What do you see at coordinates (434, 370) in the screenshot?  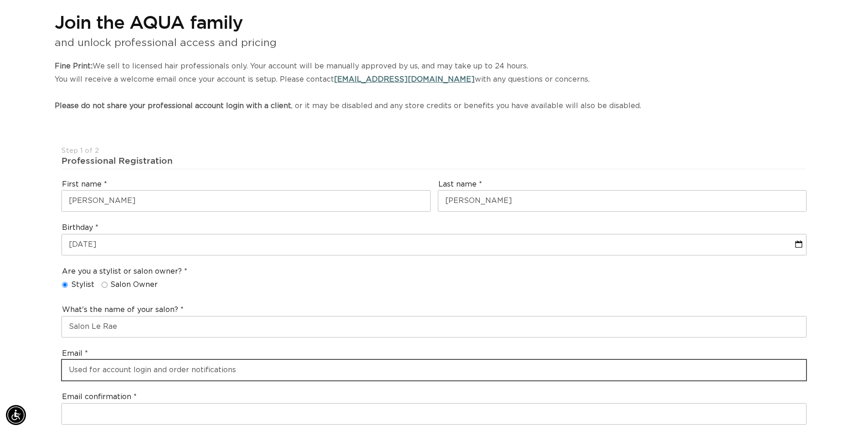 I see `input: Used for account login and order notifications` at bounding box center [434, 370].